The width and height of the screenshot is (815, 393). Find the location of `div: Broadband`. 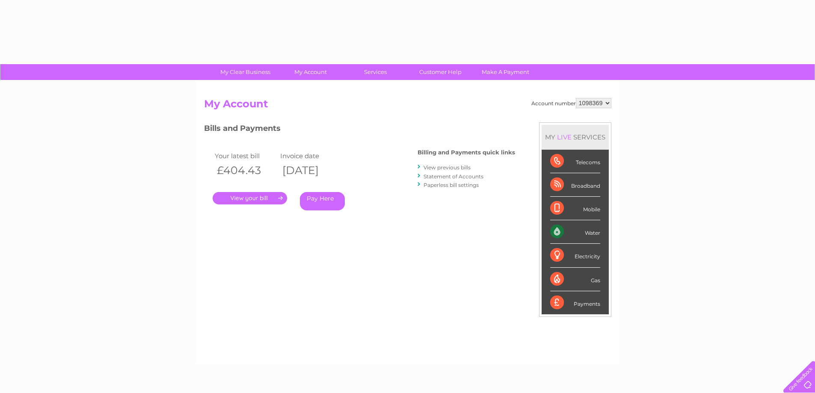

div: Broadband is located at coordinates (575, 185).